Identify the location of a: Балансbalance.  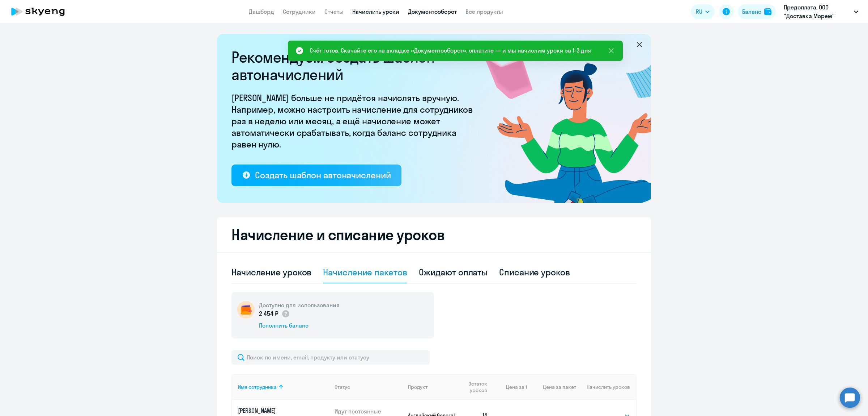
(757, 11).